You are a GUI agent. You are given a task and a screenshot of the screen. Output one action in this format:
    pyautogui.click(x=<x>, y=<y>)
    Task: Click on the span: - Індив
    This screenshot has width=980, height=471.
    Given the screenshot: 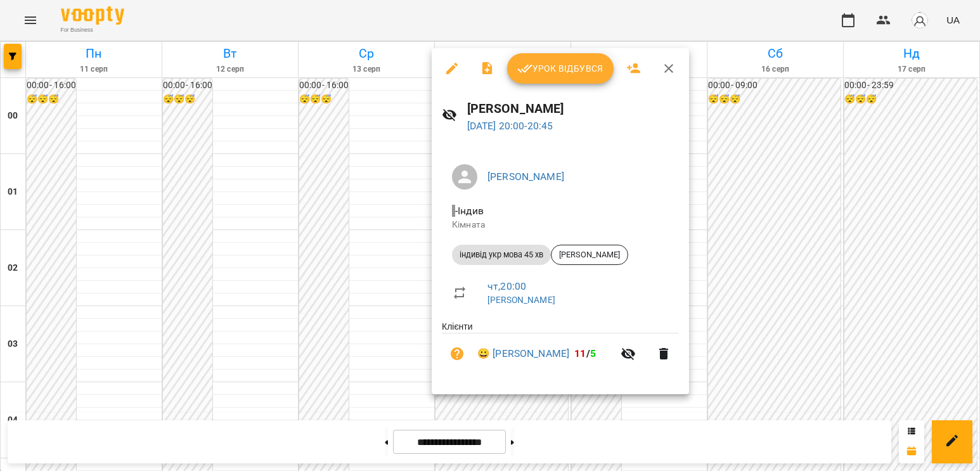 What is the action you would take?
    pyautogui.click(x=469, y=210)
    